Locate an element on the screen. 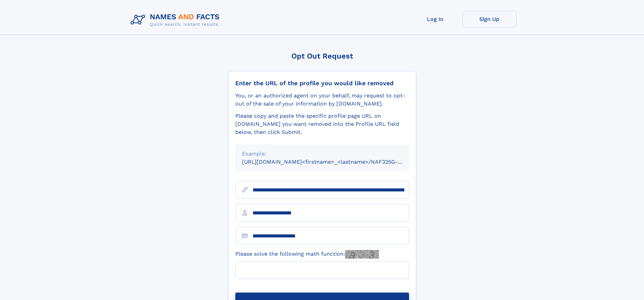 The width and height of the screenshot is (644, 300). div: You, or an authorized agent on your behalf, may request to opt-out of the sale of your informatio... is located at coordinates (322, 100).